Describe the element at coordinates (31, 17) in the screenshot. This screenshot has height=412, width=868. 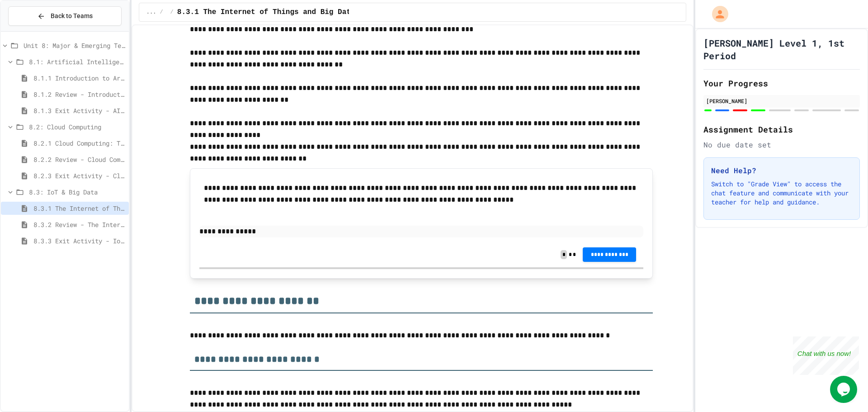
I see `p: Chat with us now!` at that location.